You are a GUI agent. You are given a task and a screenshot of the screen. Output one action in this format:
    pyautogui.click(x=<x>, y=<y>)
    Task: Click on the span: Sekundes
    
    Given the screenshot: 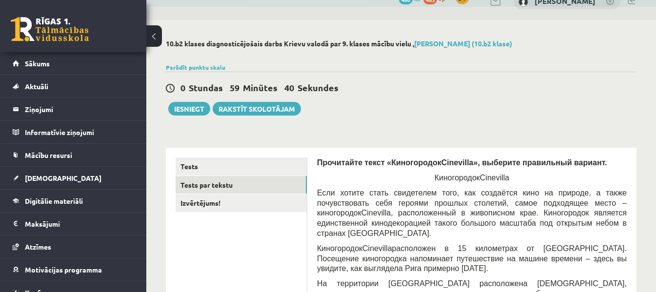 What is the action you would take?
    pyautogui.click(x=318, y=87)
    